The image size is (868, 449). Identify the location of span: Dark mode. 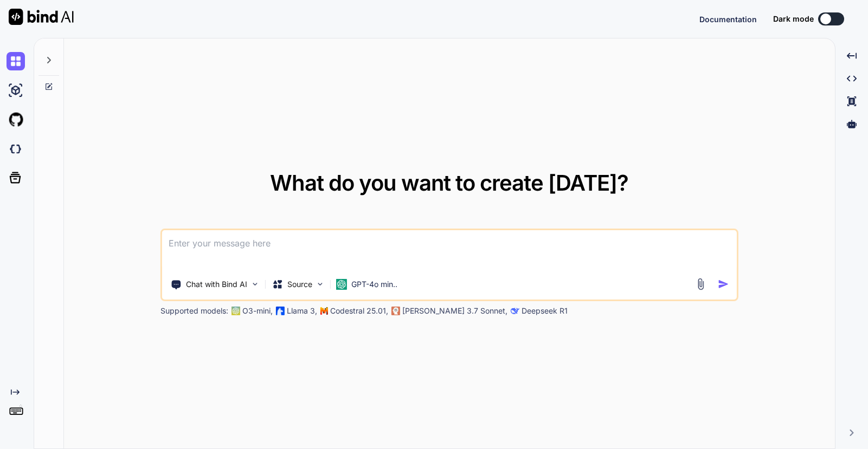
(793, 19).